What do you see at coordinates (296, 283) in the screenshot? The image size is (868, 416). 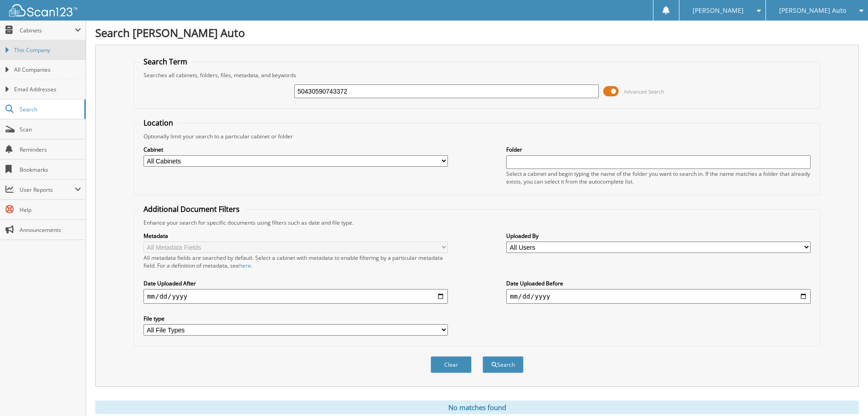 I see `label: Date Uploaded After` at bounding box center [296, 283].